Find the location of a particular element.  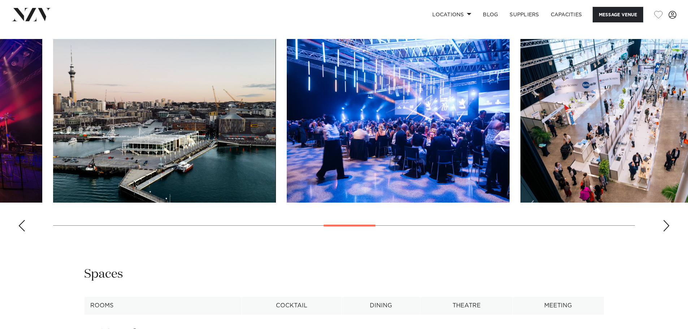

button: Message Venue is located at coordinates (618, 14).